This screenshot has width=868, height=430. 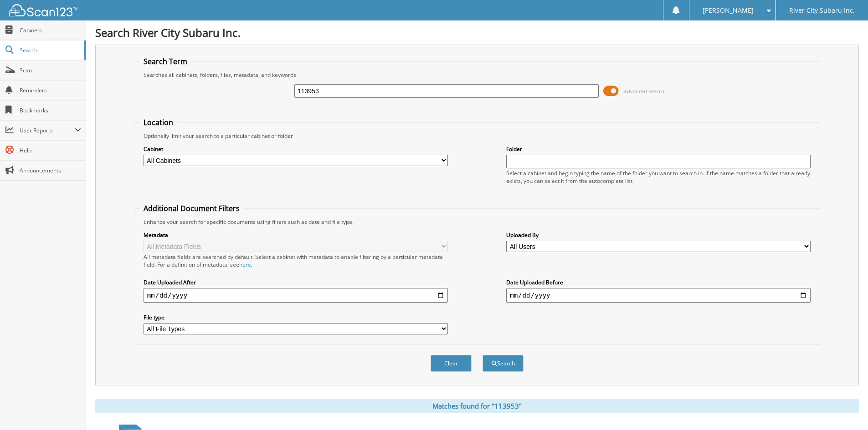 What do you see at coordinates (296, 317) in the screenshot?
I see `label: File type` at bounding box center [296, 317].